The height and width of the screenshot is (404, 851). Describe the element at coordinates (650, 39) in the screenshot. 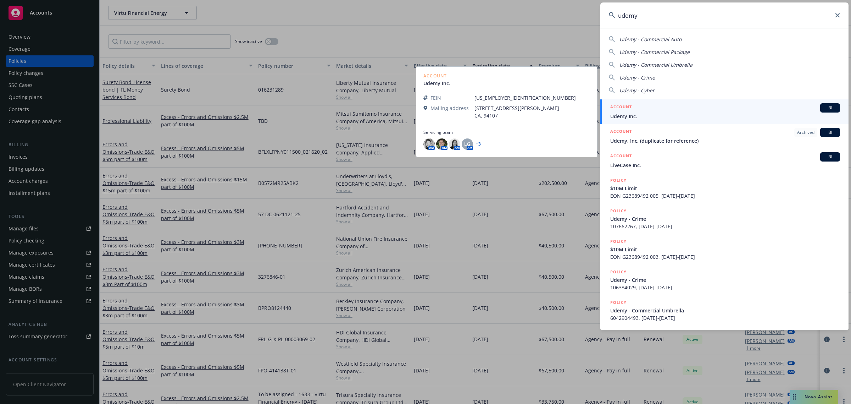

I see `span: Udemy - Commercial Auto` at that location.